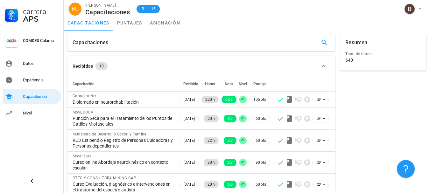  I want to click on span: Nota, so click(229, 84).